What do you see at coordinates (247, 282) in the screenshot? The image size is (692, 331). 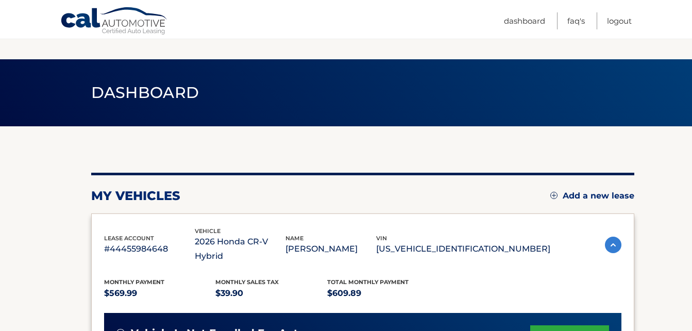 I see `span: Monthly sales Tax` at bounding box center [247, 282].